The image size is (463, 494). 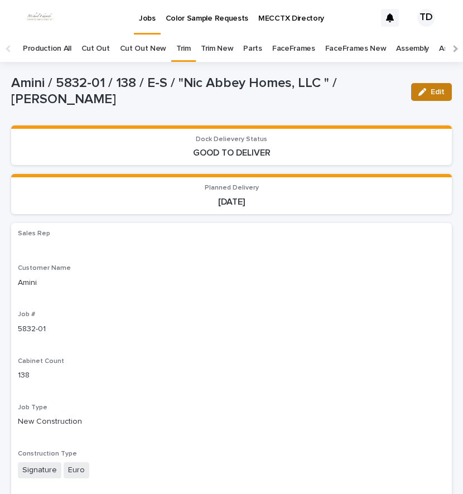 What do you see at coordinates (232, 153) in the screenshot?
I see `p: GOOD TO DELIVER` at bounding box center [232, 153].